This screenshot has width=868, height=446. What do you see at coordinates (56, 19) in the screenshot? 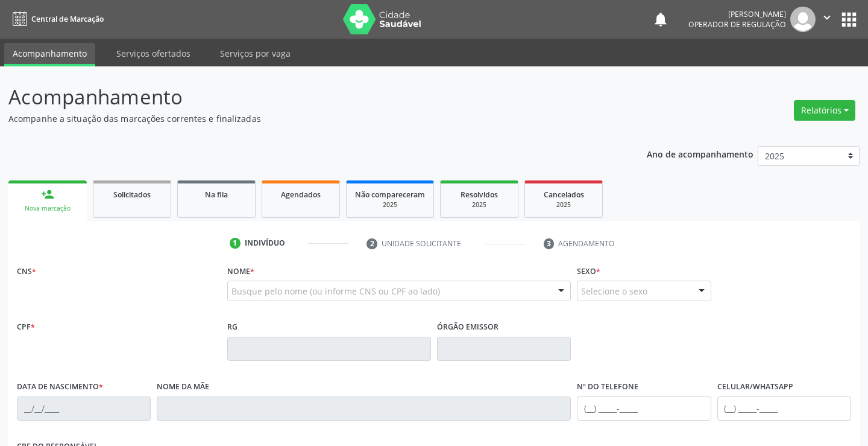
I see `a: Central de Marcação` at bounding box center [56, 19].